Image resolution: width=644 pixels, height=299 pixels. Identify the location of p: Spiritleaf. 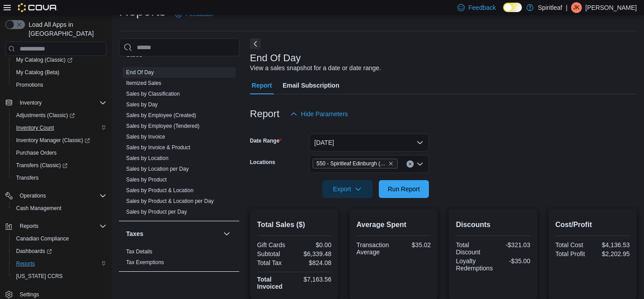
(550, 8).